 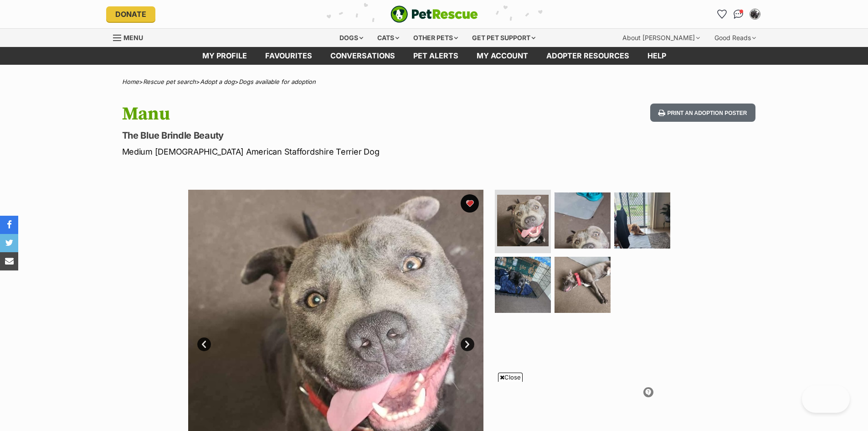 I want to click on img: info.svg, so click(x=648, y=393).